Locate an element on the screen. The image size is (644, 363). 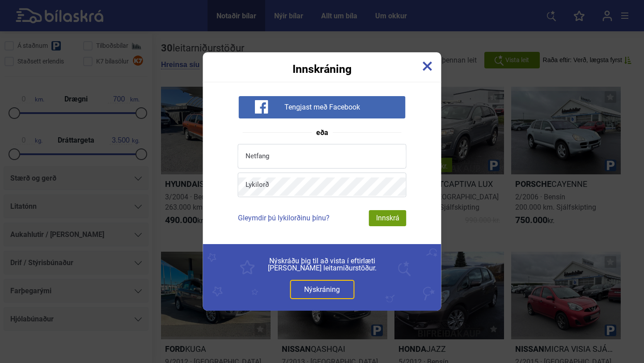
div: Innskráning is located at coordinates (322, 63).